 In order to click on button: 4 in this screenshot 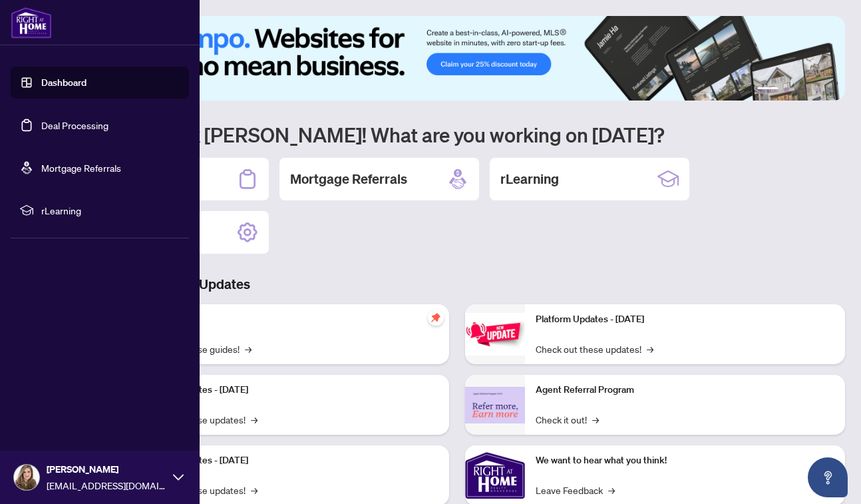, I will do `click(808, 90)`.